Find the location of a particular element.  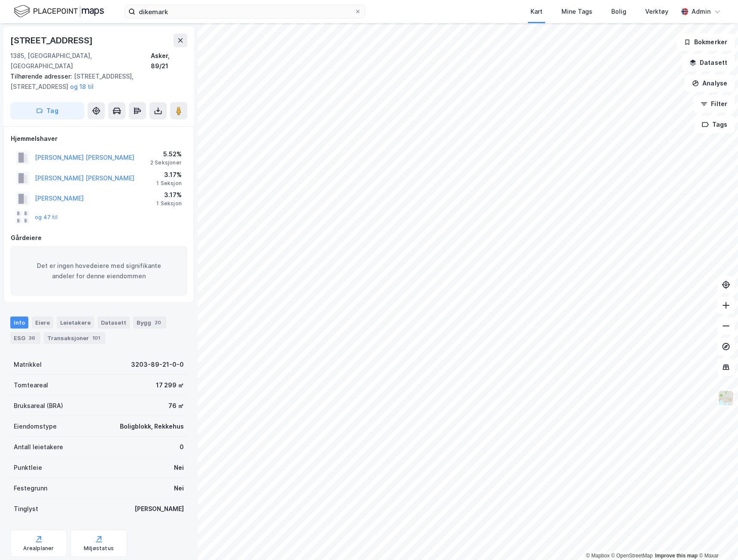

div: Boligblokk, Rekkehus is located at coordinates (151, 426).